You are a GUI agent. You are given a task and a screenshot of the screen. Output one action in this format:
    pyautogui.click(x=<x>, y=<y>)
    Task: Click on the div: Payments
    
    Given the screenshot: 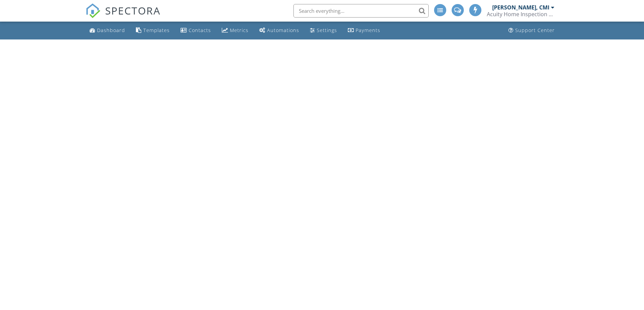 What is the action you would take?
    pyautogui.click(x=368, y=30)
    